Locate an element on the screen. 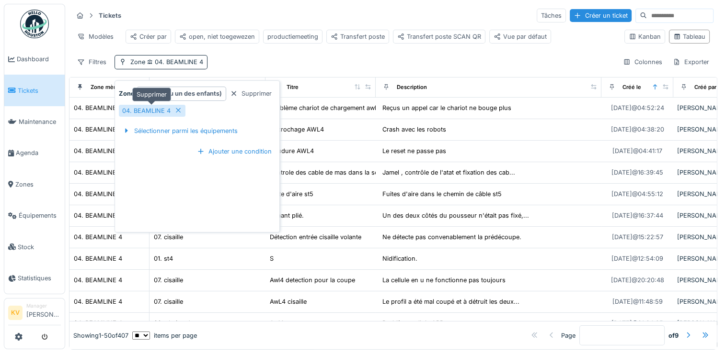 This screenshot has width=725, height=353. div: Zone is located at coordinates (167, 62).